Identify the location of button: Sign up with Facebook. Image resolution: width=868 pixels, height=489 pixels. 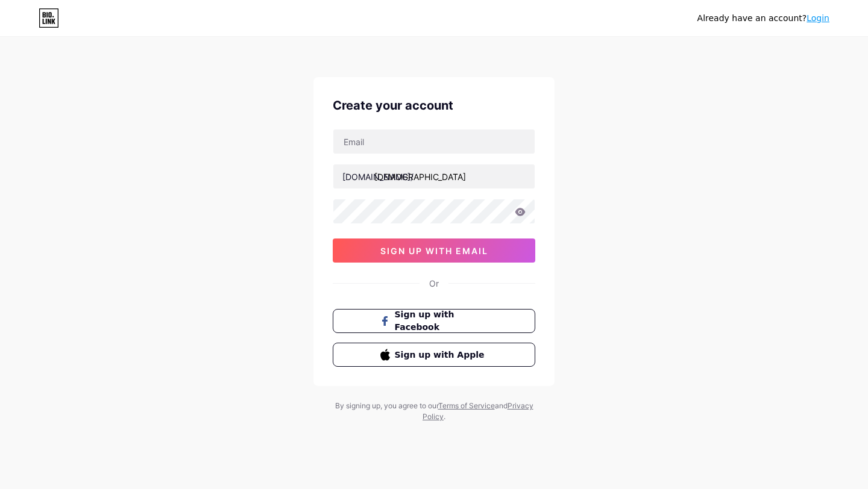
(434, 321).